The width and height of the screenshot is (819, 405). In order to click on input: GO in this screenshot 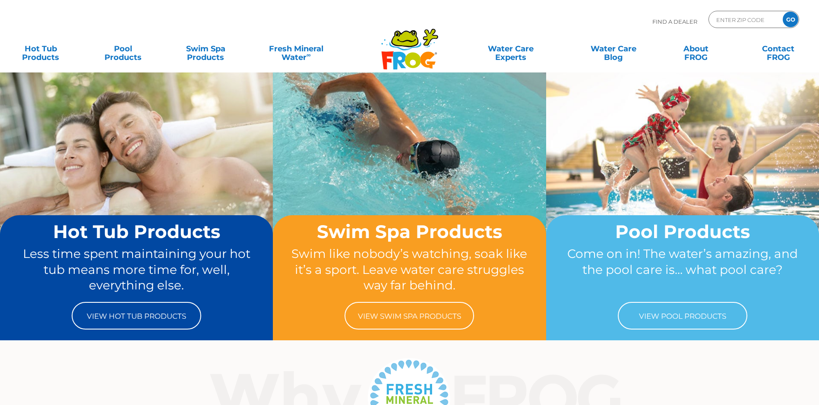, I will do `click(790, 19)`.